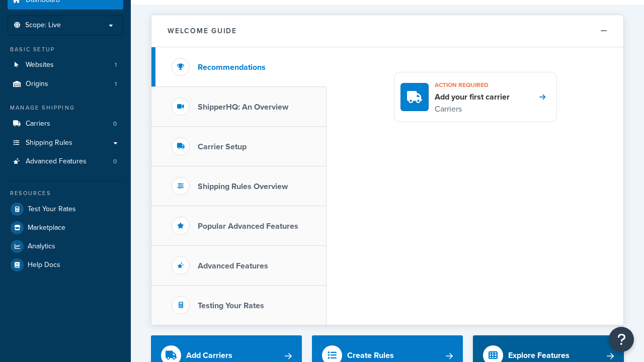  I want to click on a: Websites1, so click(65, 65).